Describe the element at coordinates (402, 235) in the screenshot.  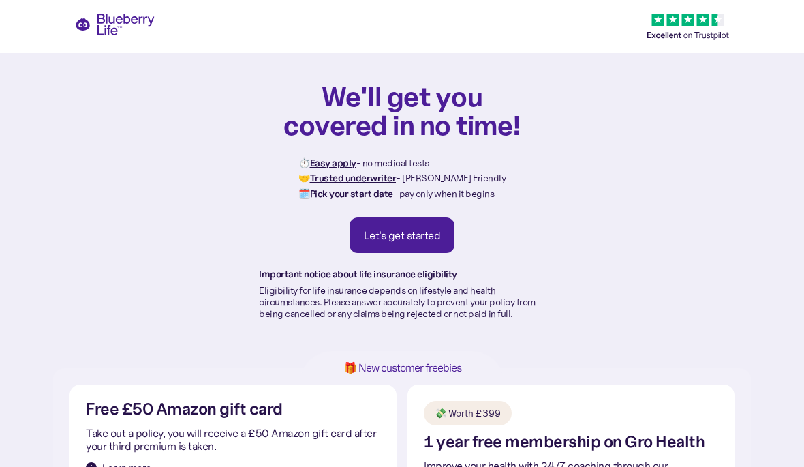
I see `div: Let's get started` at that location.